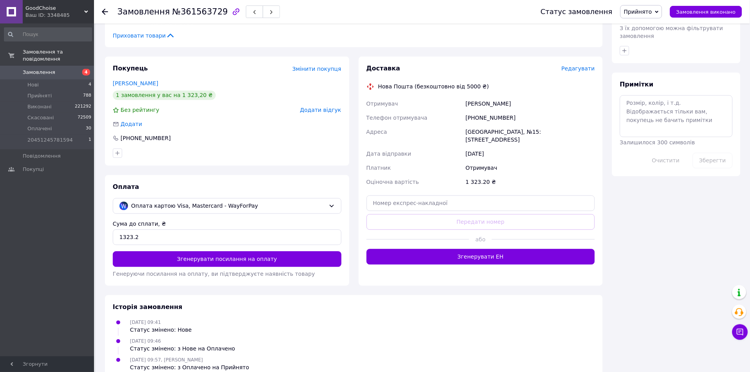 This screenshot has height=372, width=750. I want to click on span: Додати відгук, so click(320, 110).